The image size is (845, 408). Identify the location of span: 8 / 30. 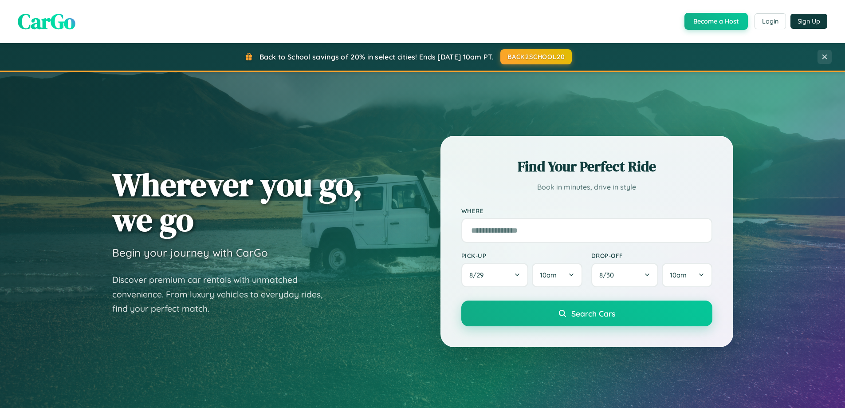
(609, 275).